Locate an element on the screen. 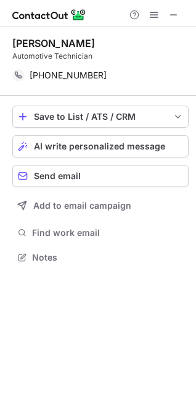 This screenshot has width=196, height=394. button: Add to email campaign is located at coordinates (101, 206).